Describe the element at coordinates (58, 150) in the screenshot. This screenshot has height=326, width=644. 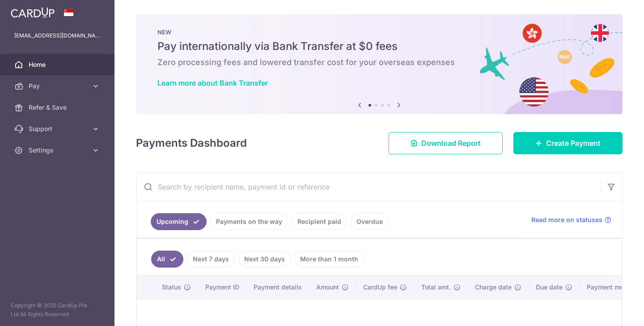
I see `span: Settings` at that location.